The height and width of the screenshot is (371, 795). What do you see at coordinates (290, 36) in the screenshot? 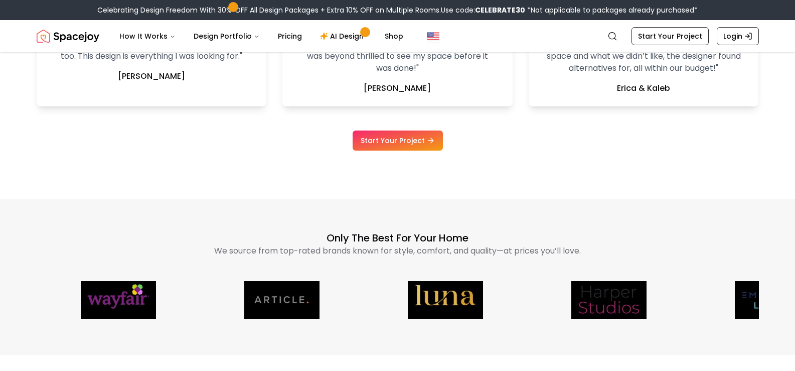
I see `a: Pricing` at bounding box center [290, 36].